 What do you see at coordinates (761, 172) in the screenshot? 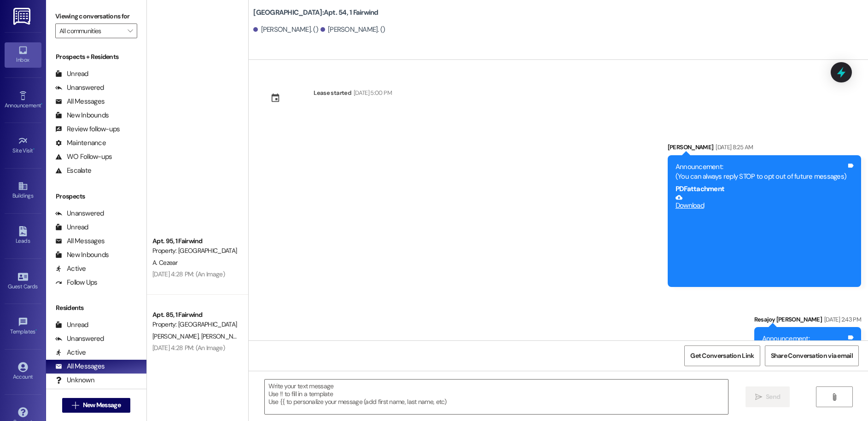
I see `div: Announcement: (You can always reply STOP to opt out of future messages)` at bounding box center [761, 172].